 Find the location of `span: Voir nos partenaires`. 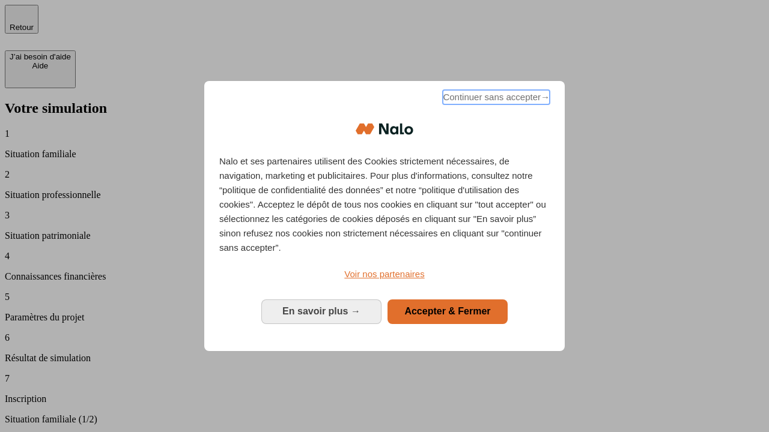

span: Voir nos partenaires is located at coordinates (384, 274).